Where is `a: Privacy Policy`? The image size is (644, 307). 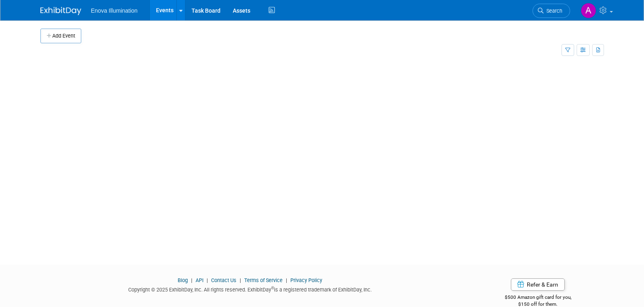 a: Privacy Policy is located at coordinates (307, 280).